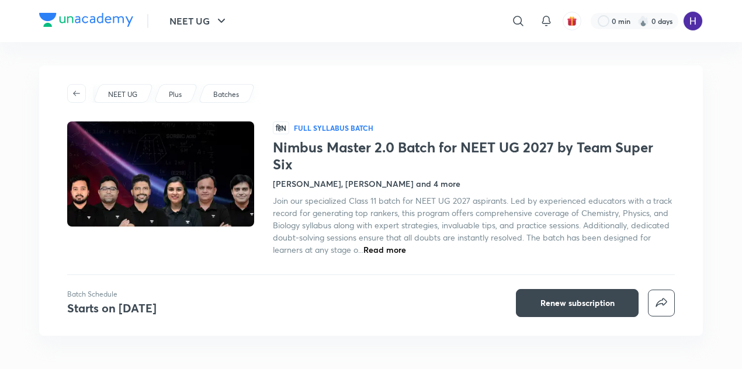 The image size is (742, 369). Describe the element at coordinates (86, 20) in the screenshot. I see `img: Company Logo` at that location.